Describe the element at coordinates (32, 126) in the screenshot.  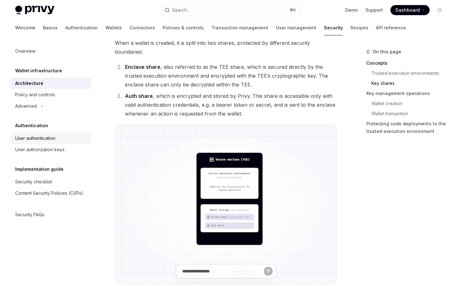
I see `h5: Authentication` at that location.